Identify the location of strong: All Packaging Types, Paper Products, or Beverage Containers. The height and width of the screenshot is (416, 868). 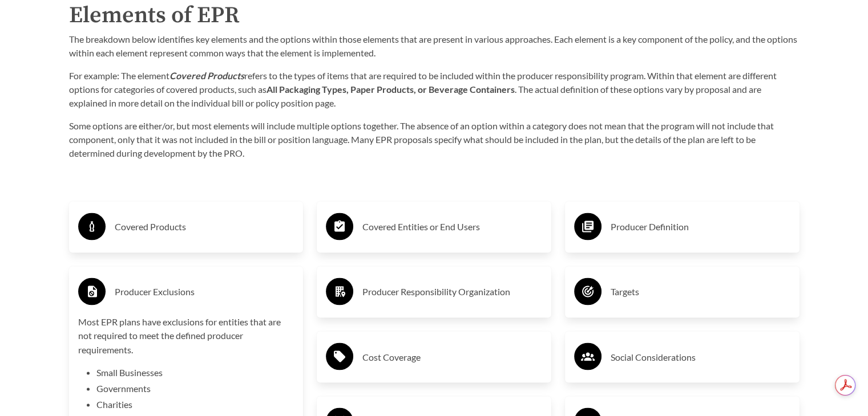
(390, 89).